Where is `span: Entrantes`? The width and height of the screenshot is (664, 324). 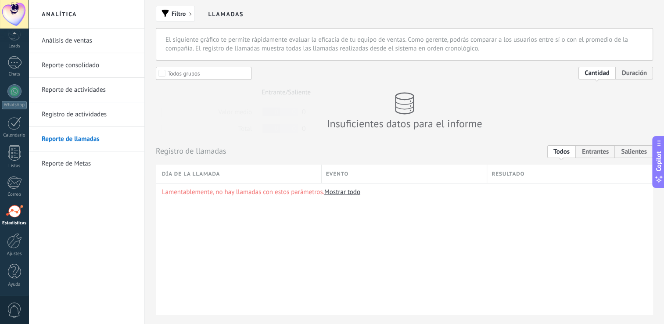
span: Entrantes is located at coordinates (595, 151).